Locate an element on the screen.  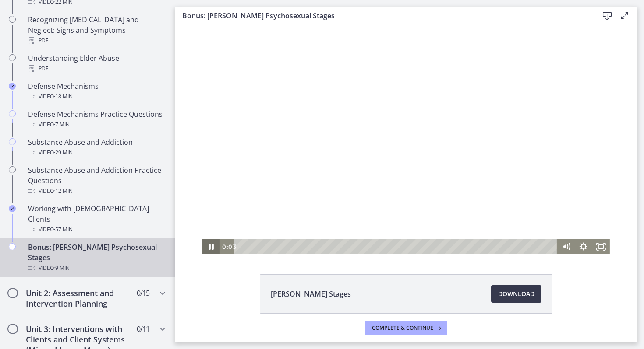
div: Substance Abuse and Addiction Practice Questions is located at coordinates (96, 180).